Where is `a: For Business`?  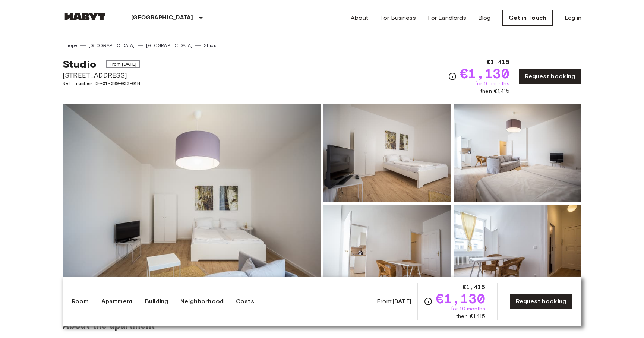 a: For Business is located at coordinates (398, 18).